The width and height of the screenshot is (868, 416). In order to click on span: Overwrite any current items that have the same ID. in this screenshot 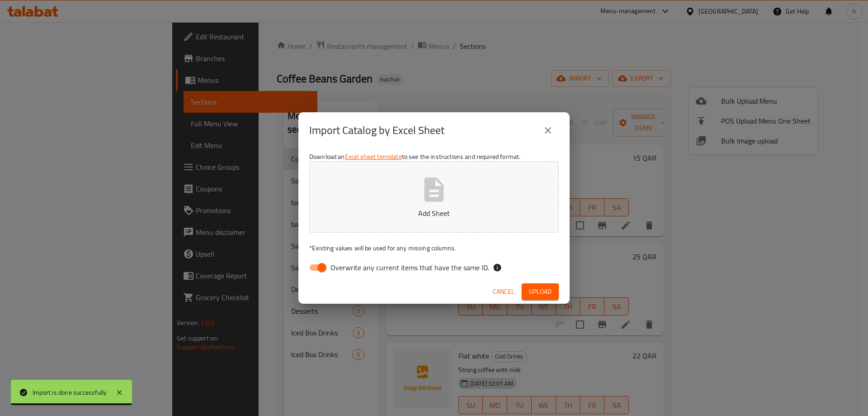, I will do `click(410, 267)`.